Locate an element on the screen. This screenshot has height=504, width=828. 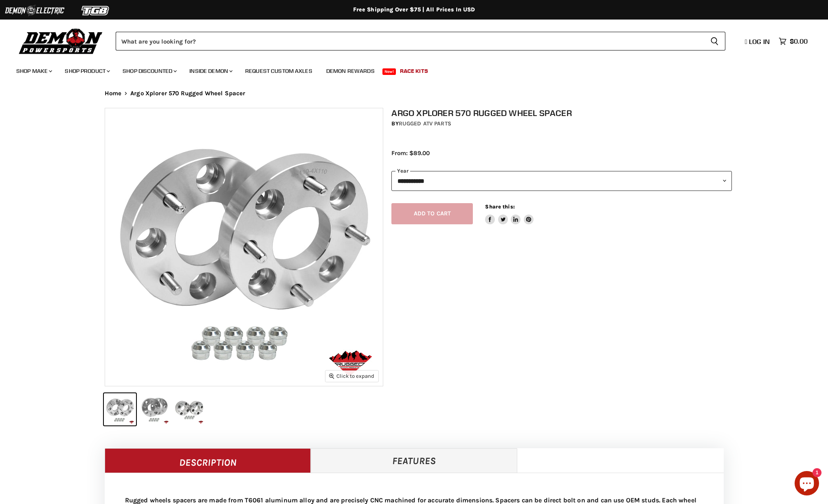
span: Argo Xplorer 570 Rugged Wheel Spacer is located at coordinates (188, 93).